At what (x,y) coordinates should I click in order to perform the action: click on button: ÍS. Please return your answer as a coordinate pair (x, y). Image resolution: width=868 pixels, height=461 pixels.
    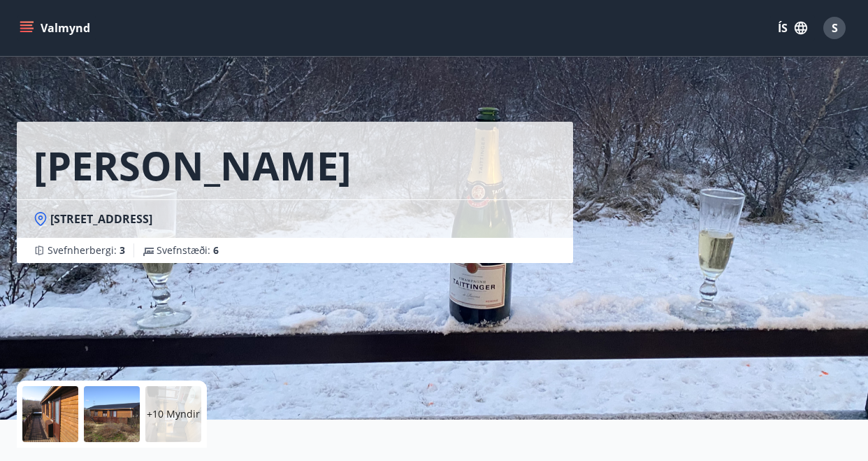
    Looking at the image, I should click on (793, 28).